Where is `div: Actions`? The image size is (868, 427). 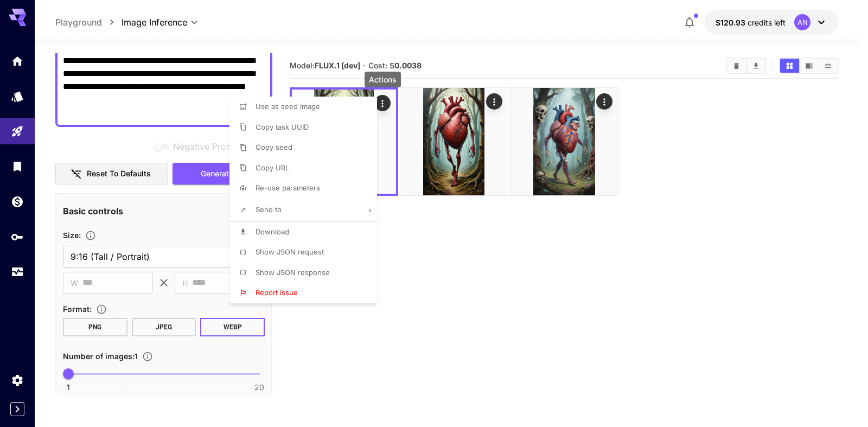
div: Actions is located at coordinates (383, 79).